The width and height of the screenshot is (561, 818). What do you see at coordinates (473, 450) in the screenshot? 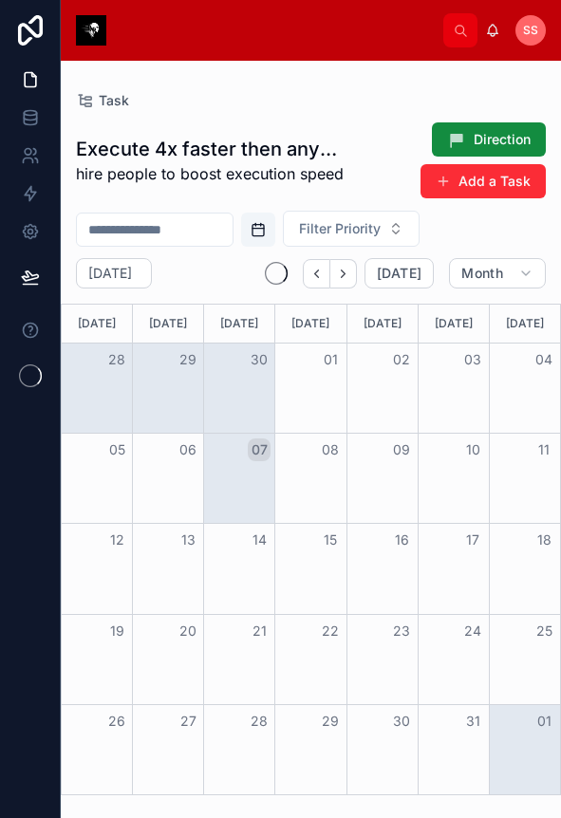
I see `button: 10` at bounding box center [473, 450].